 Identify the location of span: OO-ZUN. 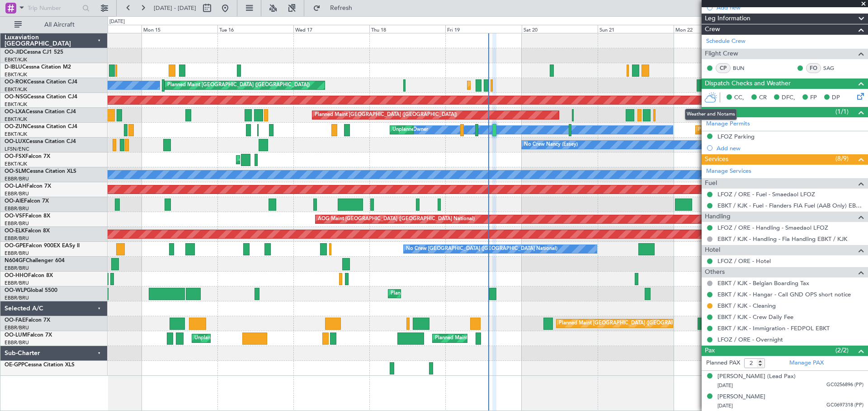
(16, 127).